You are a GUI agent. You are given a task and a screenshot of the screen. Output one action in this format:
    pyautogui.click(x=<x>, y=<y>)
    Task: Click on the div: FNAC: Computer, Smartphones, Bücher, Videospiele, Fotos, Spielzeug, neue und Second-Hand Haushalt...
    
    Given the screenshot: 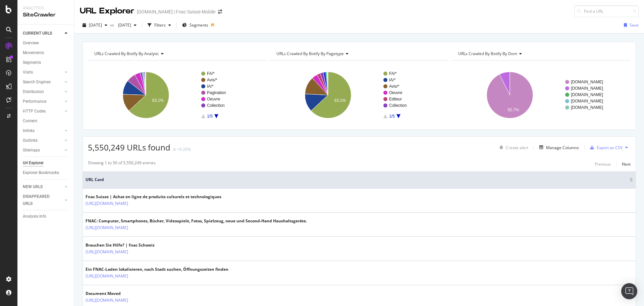 What is the action you would take?
    pyautogui.click(x=196, y=221)
    